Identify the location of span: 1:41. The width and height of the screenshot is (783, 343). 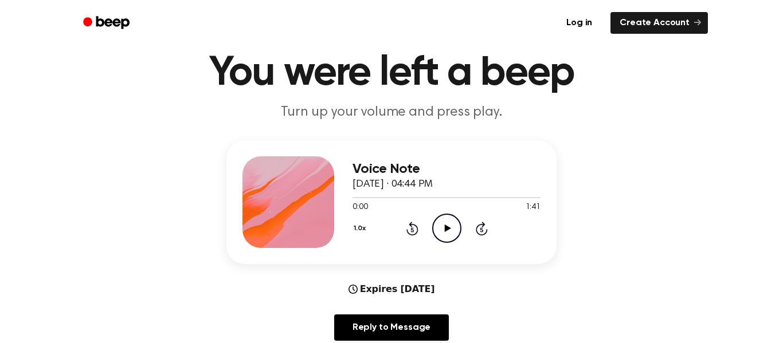
(533, 208).